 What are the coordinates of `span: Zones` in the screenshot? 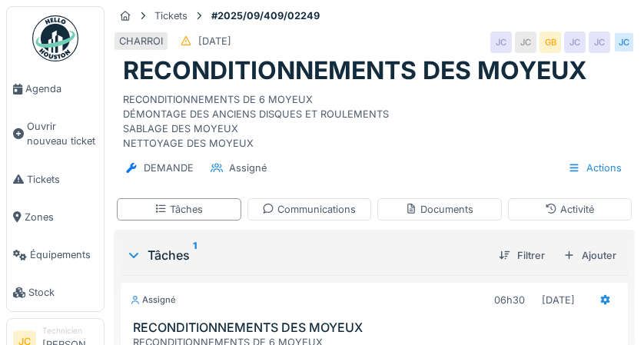 It's located at (61, 217).